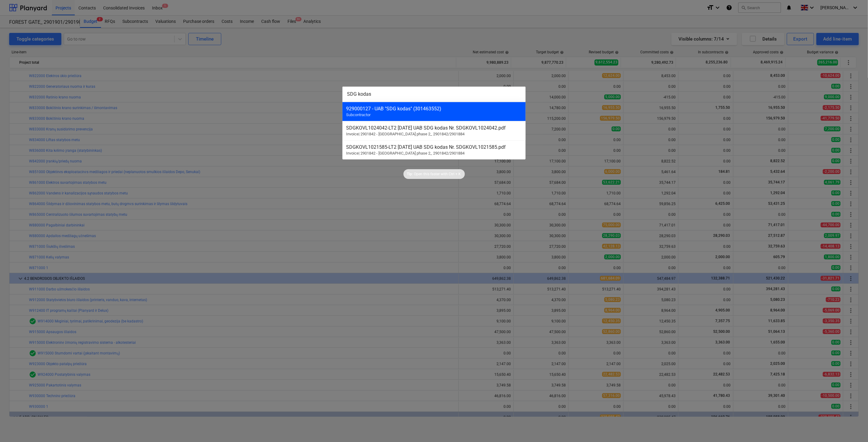 The width and height of the screenshot is (868, 442). What do you see at coordinates (434, 111) in the screenshot?
I see `div: 929000127 - UAB "SDG kodas" (301463552)Subcontractor` at bounding box center [434, 111].